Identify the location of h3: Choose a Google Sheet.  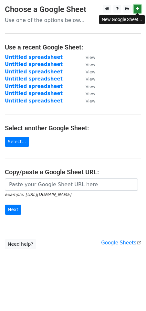
(73, 9).